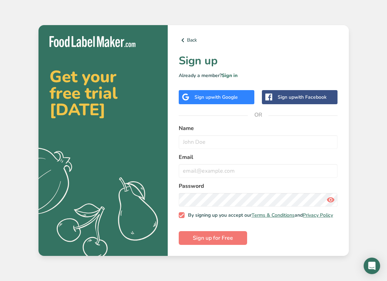 The width and height of the screenshot is (387, 281). I want to click on img: Food Label Maker, so click(93, 42).